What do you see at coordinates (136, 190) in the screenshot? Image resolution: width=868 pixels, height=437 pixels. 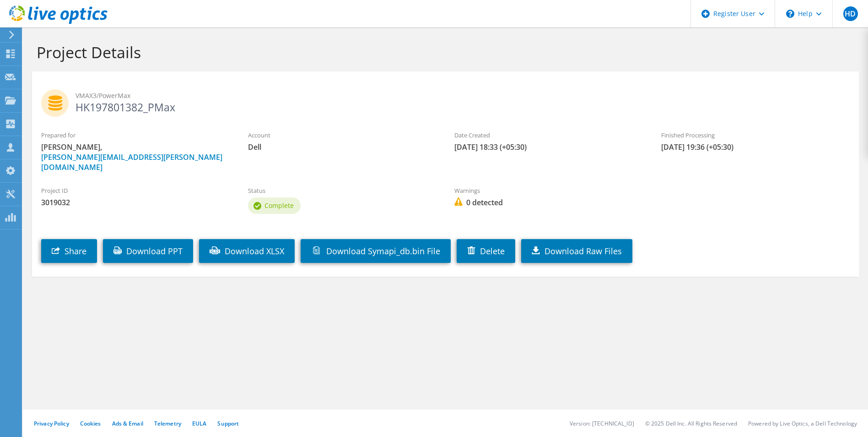 I see `label: Project ID` at bounding box center [136, 190].